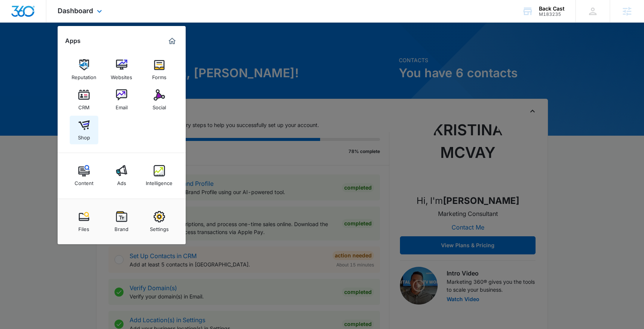 The width and height of the screenshot is (644, 329). What do you see at coordinates (73, 41) in the screenshot?
I see `h2: Apps` at bounding box center [73, 41].